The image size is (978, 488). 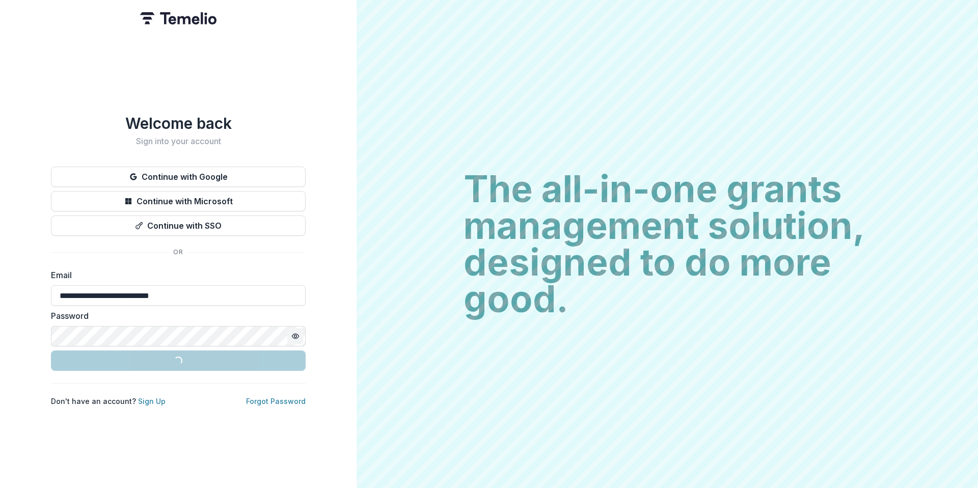 I want to click on label: Password, so click(x=175, y=316).